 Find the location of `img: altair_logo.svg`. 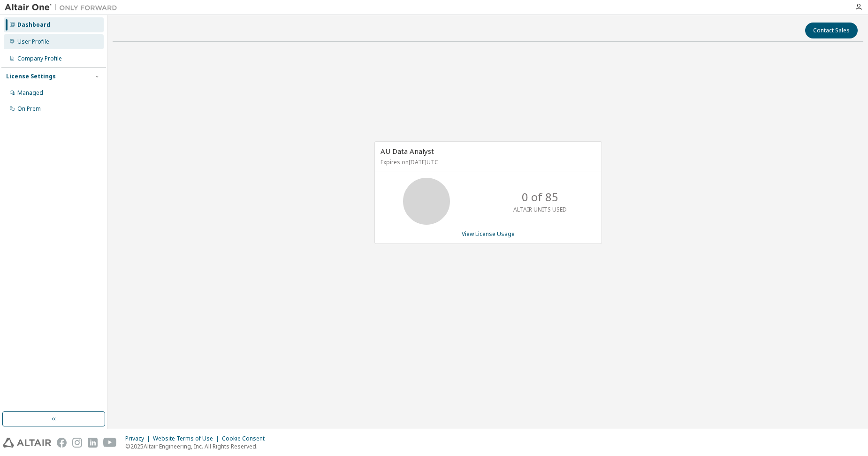

img: altair_logo.svg is located at coordinates (26, 442).